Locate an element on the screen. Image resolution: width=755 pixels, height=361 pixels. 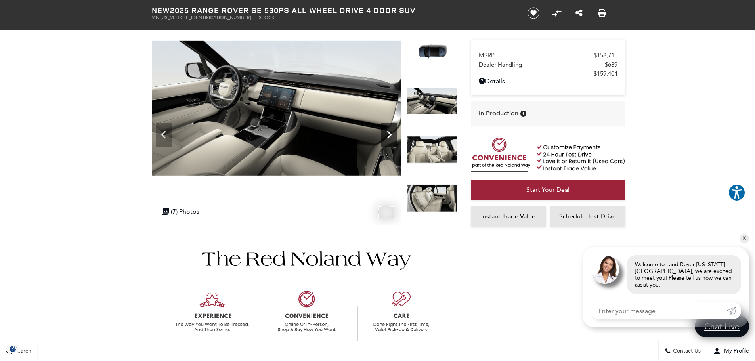
img: New 2025 Constellation Blue in Gloss Finish LAND ROVER SE 530PS image 7 is located at coordinates (432, 198).